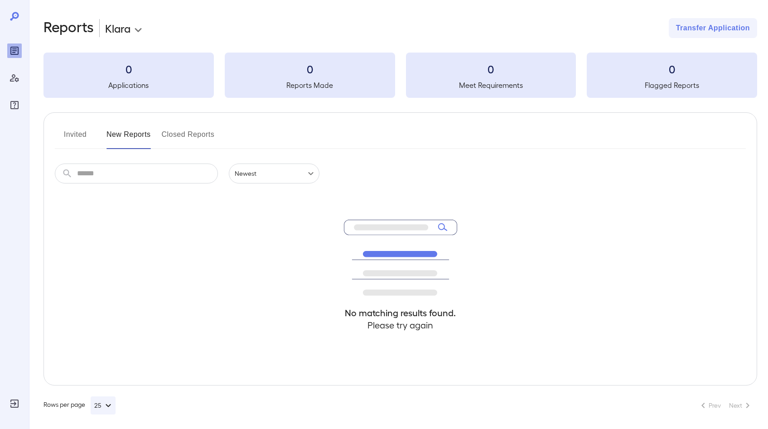 The height and width of the screenshot is (429, 768). Describe the element at coordinates (14, 51) in the screenshot. I see `div: Reports` at that location.